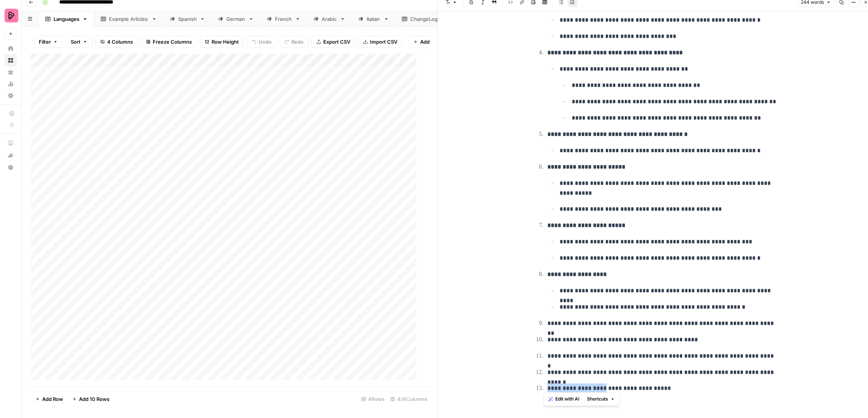  I want to click on span: Shortcuts, so click(598, 399).